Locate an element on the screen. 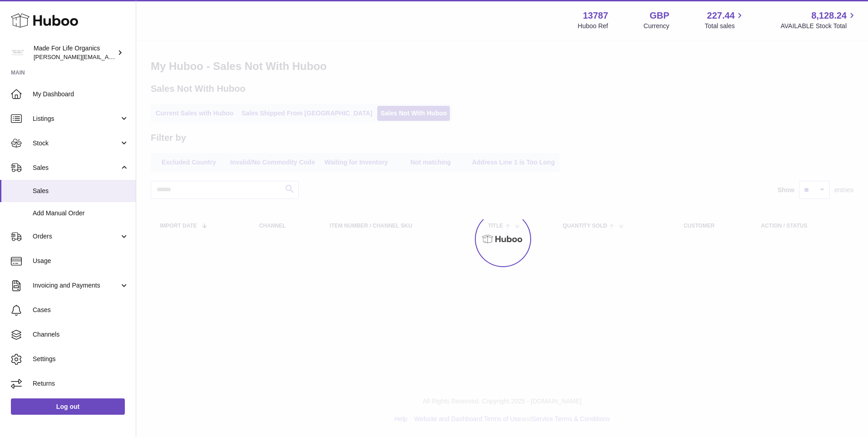  div: Huboo Ref is located at coordinates (593, 26).